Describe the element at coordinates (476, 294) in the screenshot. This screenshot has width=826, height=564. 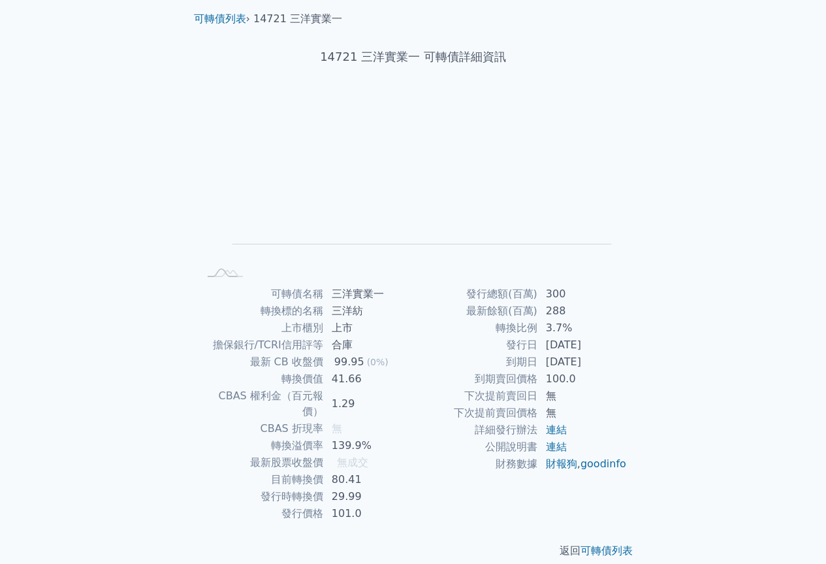
I see `td: 發行總額(百萬)` at that location.